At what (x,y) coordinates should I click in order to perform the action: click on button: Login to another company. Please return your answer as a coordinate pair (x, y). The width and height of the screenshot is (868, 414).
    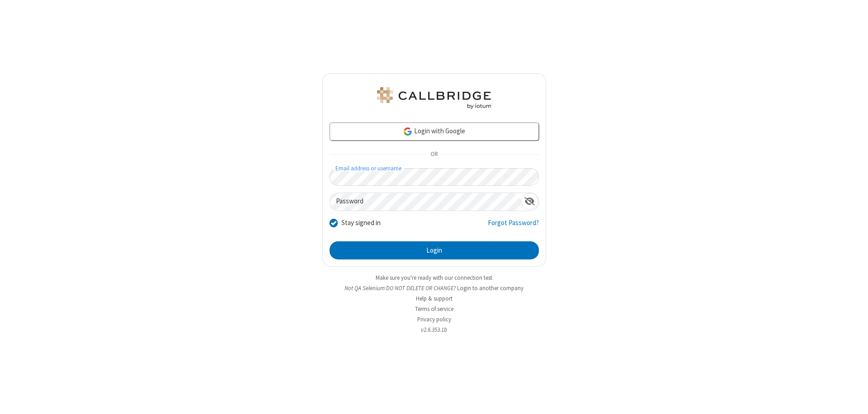
    Looking at the image, I should click on (490, 288).